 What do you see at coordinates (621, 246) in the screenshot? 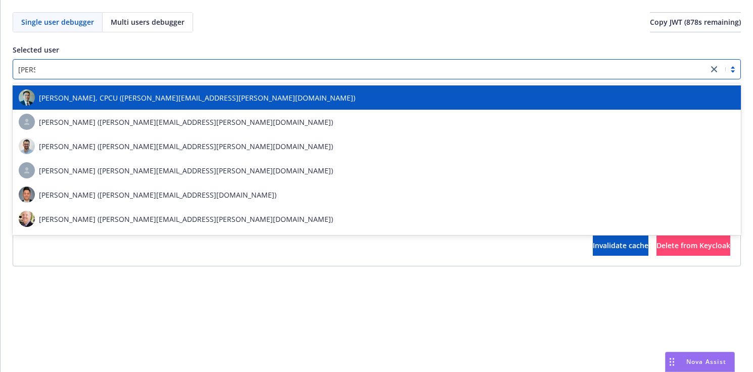
I see `button: Invalidate cache` at bounding box center [621, 246].